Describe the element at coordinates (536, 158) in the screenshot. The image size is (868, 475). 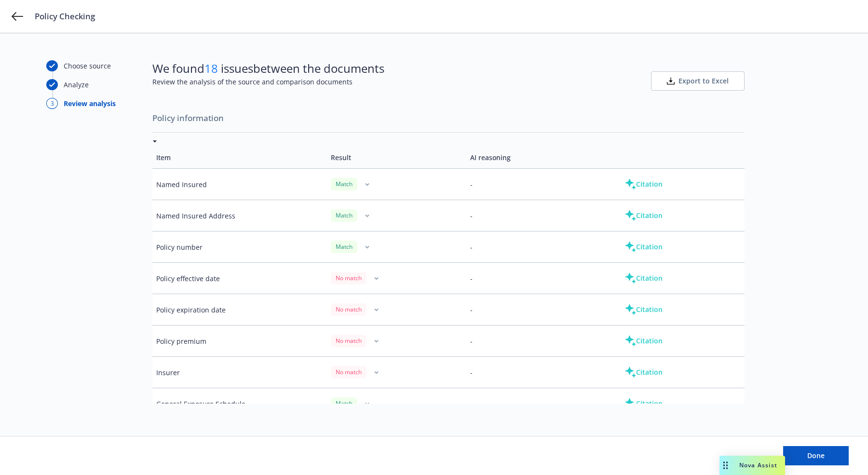
I see `td: AI reasoning` at that location.